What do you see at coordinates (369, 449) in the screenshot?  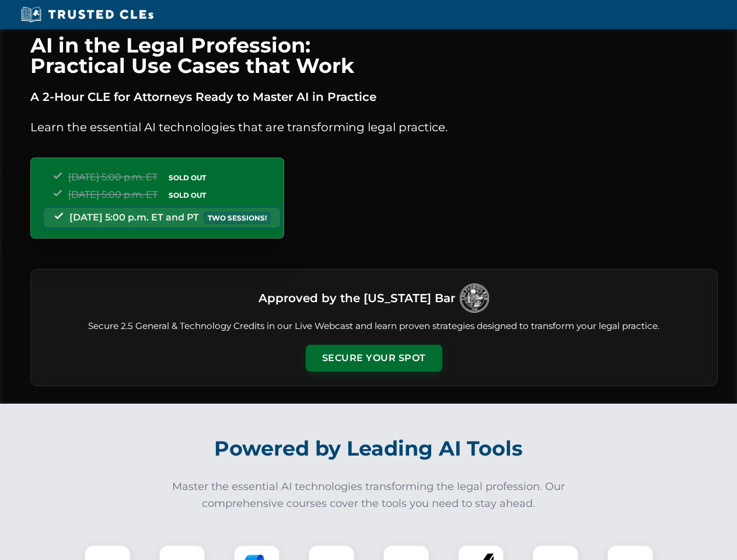 I see `h2: Powered by Leading AI Tools` at bounding box center [369, 449].